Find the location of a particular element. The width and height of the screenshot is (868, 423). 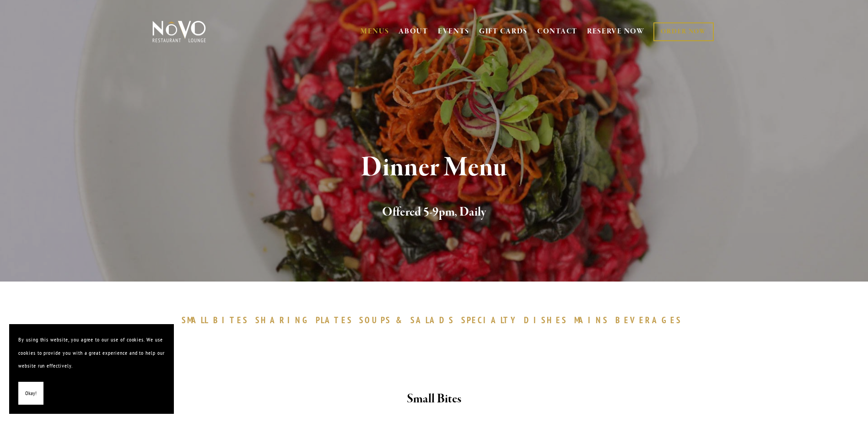

span: PLATES is located at coordinates (334, 320).